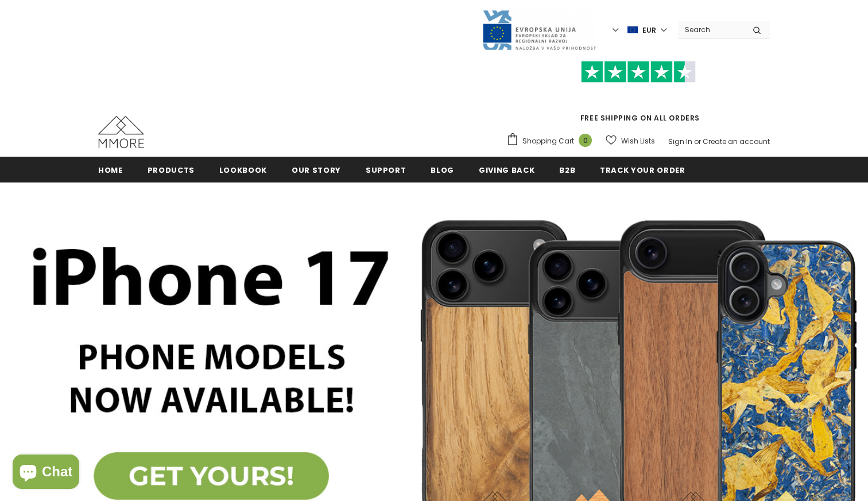 The width and height of the screenshot is (868, 501). Describe the element at coordinates (46, 472) in the screenshot. I see `inbox-online-store-chat: Shopify online store chat` at that location.